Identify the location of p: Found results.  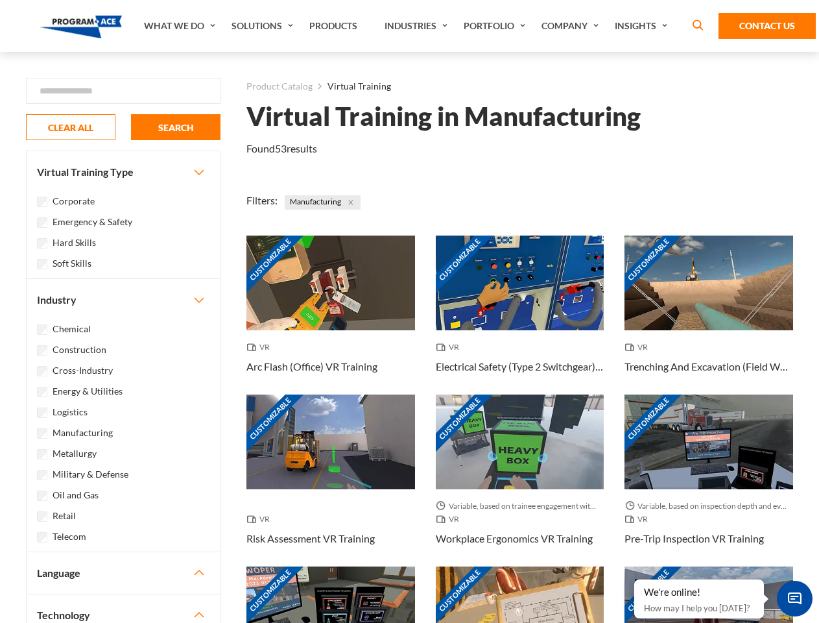
(282, 149).